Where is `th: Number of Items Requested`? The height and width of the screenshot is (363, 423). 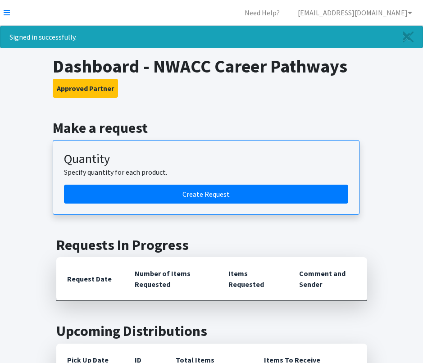
th: Number of Items Requested is located at coordinates (171, 279).